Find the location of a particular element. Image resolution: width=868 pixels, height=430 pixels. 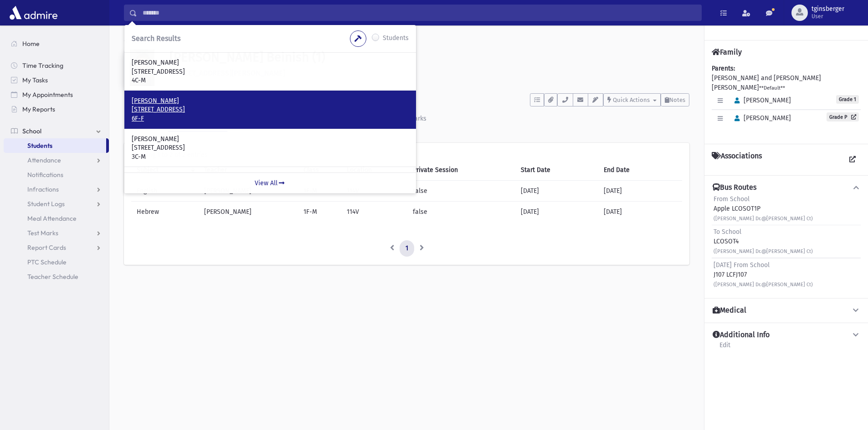

h4: Additional Info is located at coordinates (741, 335).